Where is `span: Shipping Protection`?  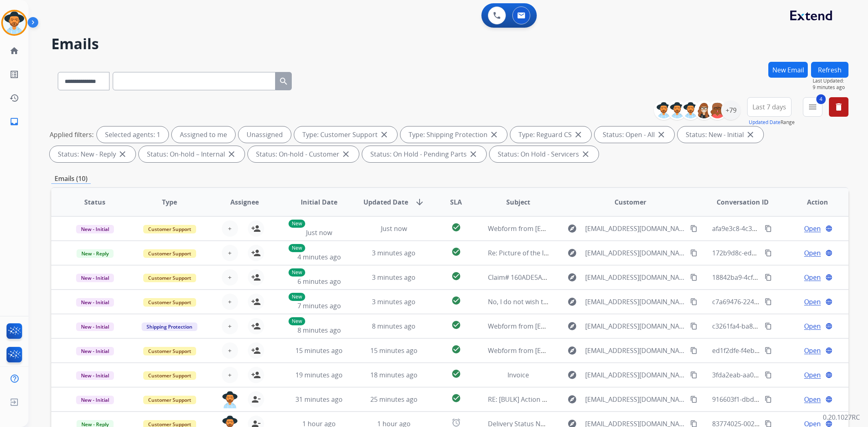
span: Shipping Protection is located at coordinates (169, 327).